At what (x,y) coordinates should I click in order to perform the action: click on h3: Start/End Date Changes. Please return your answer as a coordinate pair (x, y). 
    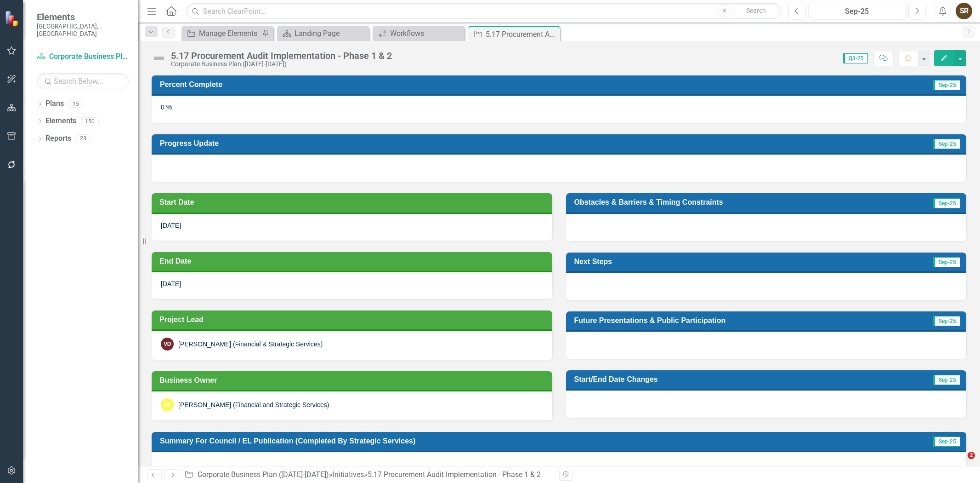
    Looking at the image, I should click on (719, 379).